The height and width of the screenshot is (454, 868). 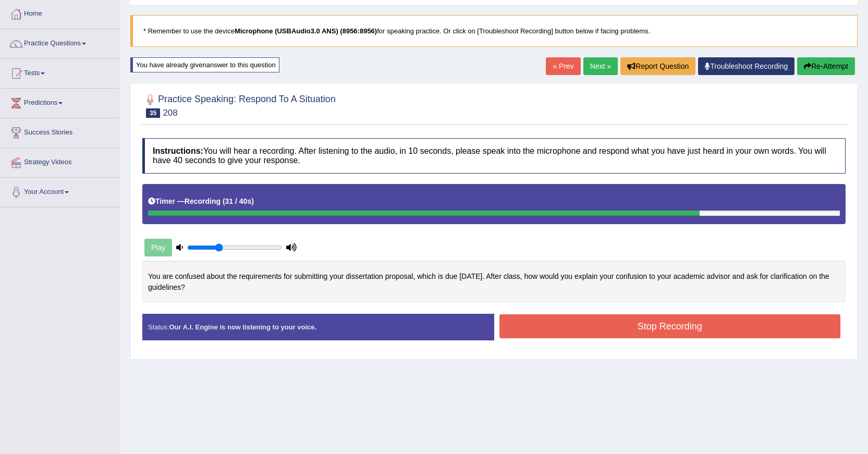 What do you see at coordinates (318, 327) in the screenshot?
I see `div: Status:` at bounding box center [318, 327].